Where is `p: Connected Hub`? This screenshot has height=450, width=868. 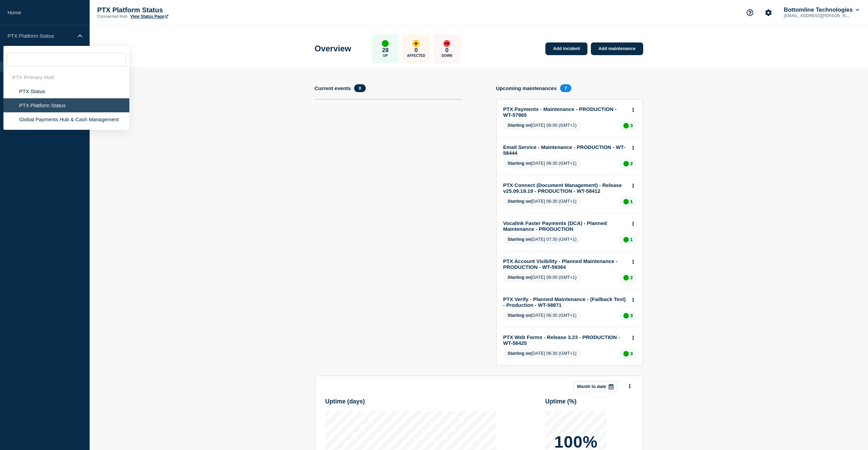 p: Connected Hub is located at coordinates (112, 16).